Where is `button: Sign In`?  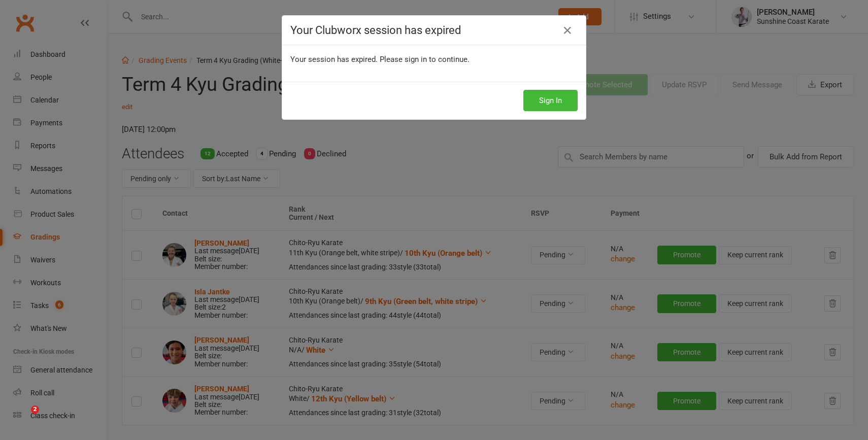 button: Sign In is located at coordinates (550, 100).